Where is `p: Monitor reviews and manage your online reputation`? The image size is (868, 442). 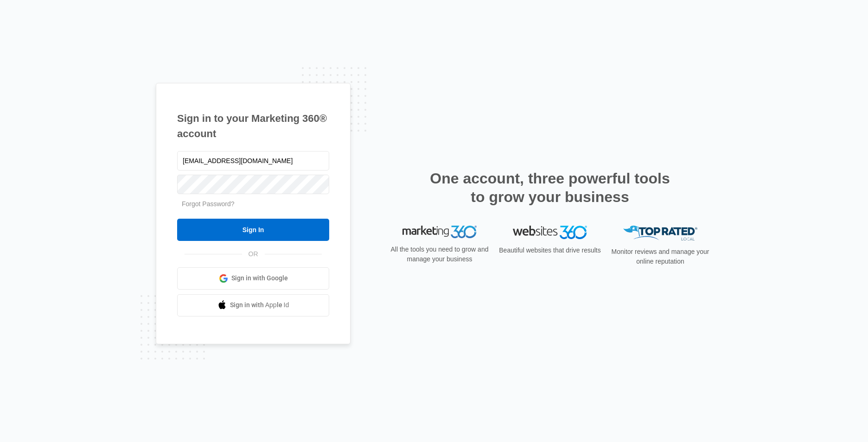 p: Monitor reviews and manage your online reputation is located at coordinates (660, 257).